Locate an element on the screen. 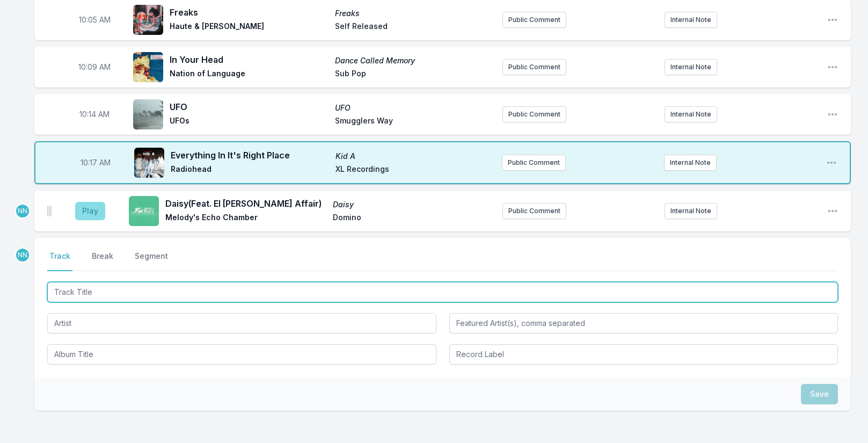  span: Everything In It's Right Place is located at coordinates (249, 156).